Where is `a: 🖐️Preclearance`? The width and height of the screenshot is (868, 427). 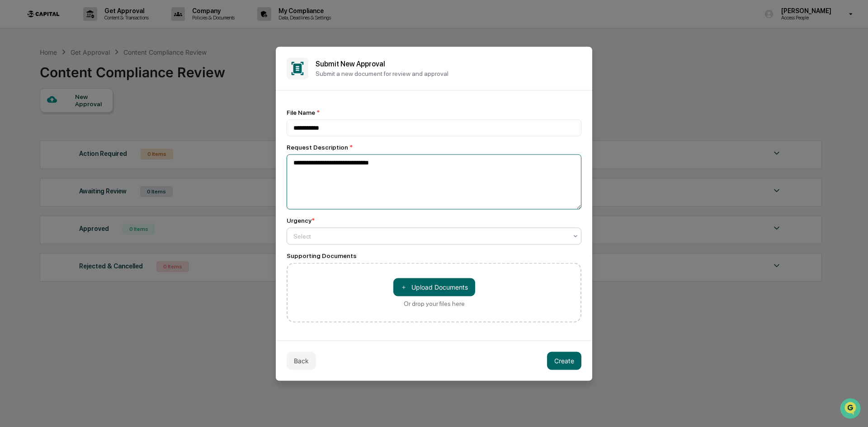
a: 🖐️Preclearance is located at coordinates (33, 118).